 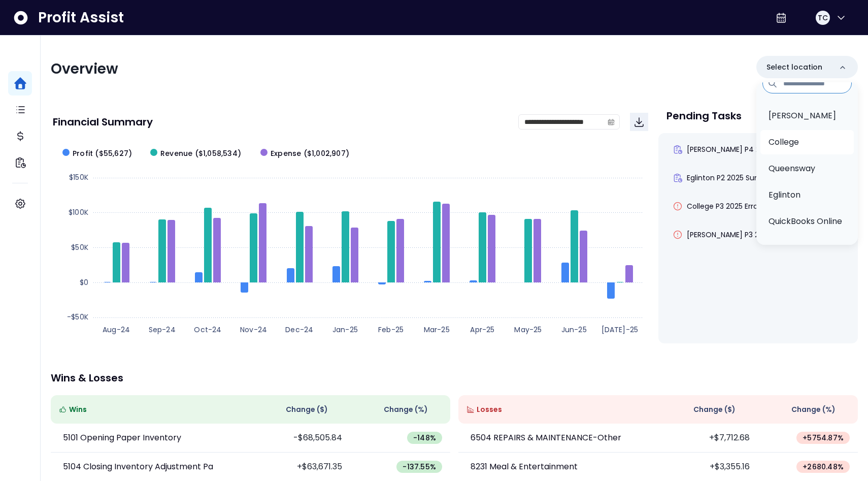 I want to click on td: -$68,505.84, so click(x=300, y=438).